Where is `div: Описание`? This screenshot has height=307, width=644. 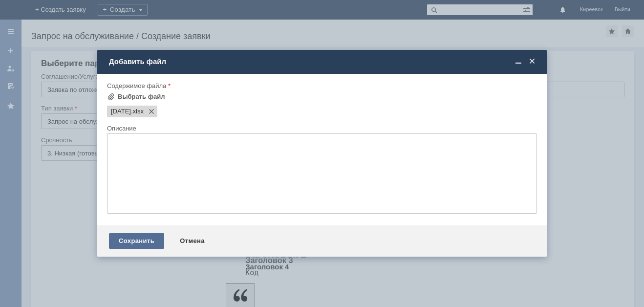
div: Описание is located at coordinates (322, 128).